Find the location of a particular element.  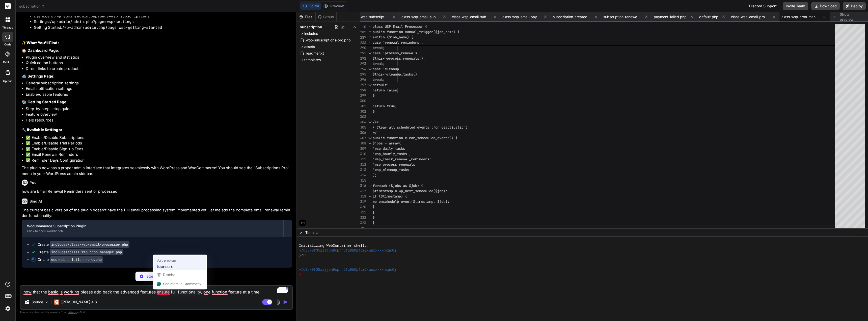

span: 'wsp_daily_tasks', is located at coordinates (391, 149).